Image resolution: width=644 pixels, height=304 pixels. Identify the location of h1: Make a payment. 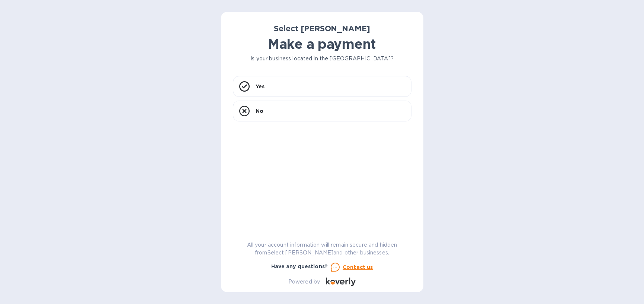
(322, 44).